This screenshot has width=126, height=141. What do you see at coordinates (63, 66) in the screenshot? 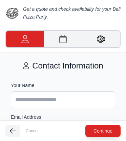
I see `h2: Contact Information` at bounding box center [63, 66].